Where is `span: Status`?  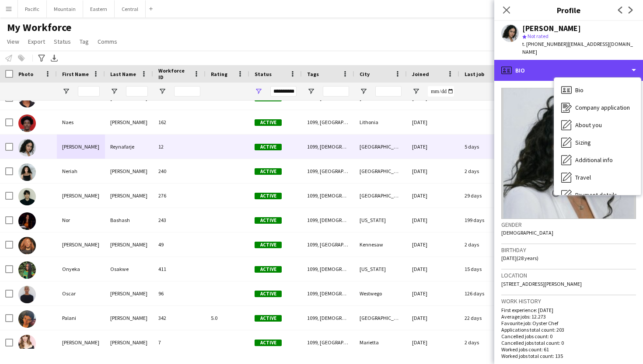
span: Status is located at coordinates (263, 74).